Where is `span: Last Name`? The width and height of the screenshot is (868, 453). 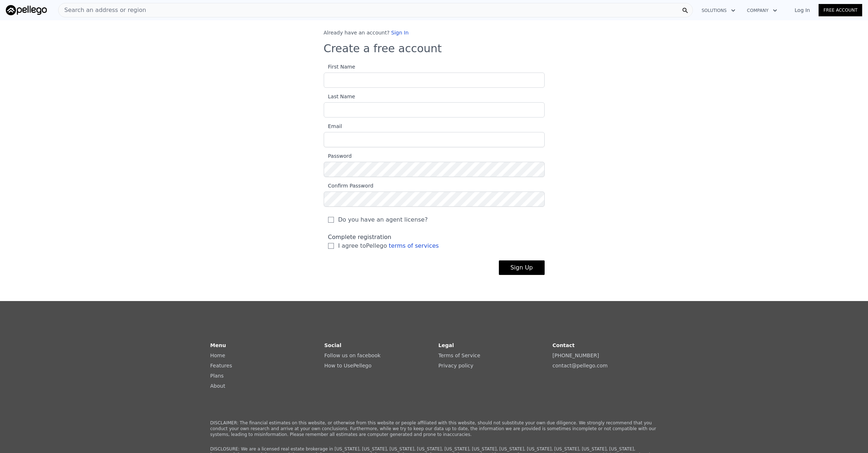
span: Last Name is located at coordinates (340, 96).